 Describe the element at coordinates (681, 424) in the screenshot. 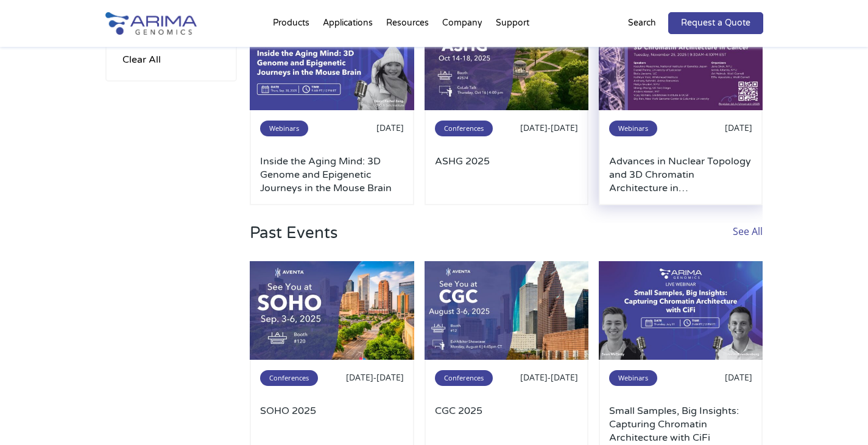

I see `a: Small Samples, Big Insights: Capturing Chromatin Architecture with CiFi` at that location.